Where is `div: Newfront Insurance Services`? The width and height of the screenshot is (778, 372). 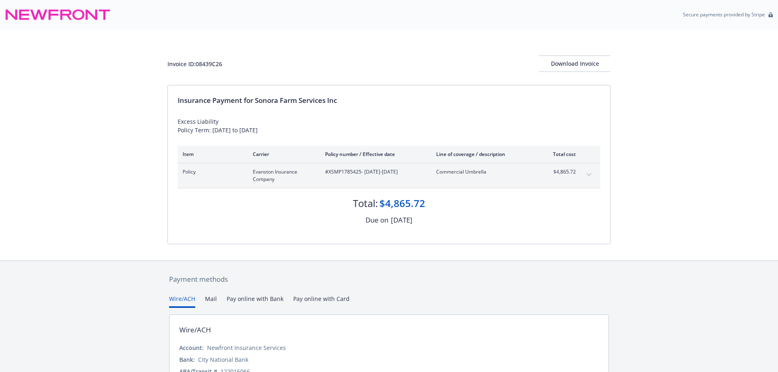
div: Newfront Insurance Services is located at coordinates (246, 347).